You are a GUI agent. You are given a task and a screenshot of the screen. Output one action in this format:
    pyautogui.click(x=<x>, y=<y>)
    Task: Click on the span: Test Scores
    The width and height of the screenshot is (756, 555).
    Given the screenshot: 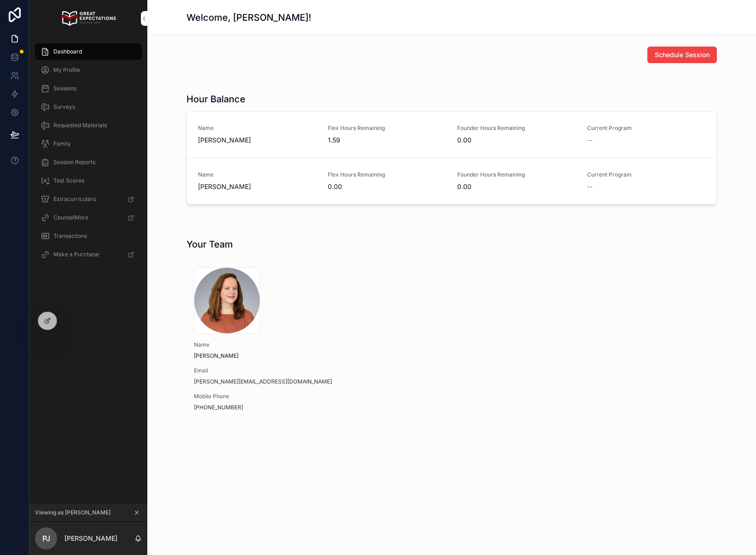 What is the action you would take?
    pyautogui.click(x=69, y=181)
    